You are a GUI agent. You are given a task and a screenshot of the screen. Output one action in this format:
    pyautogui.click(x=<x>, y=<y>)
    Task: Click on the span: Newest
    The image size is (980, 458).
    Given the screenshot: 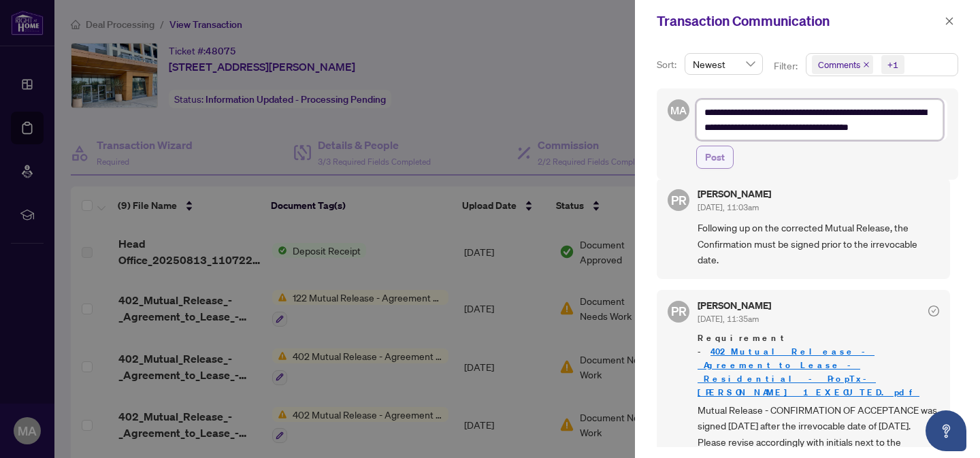 What is the action you would take?
    pyautogui.click(x=723, y=64)
    